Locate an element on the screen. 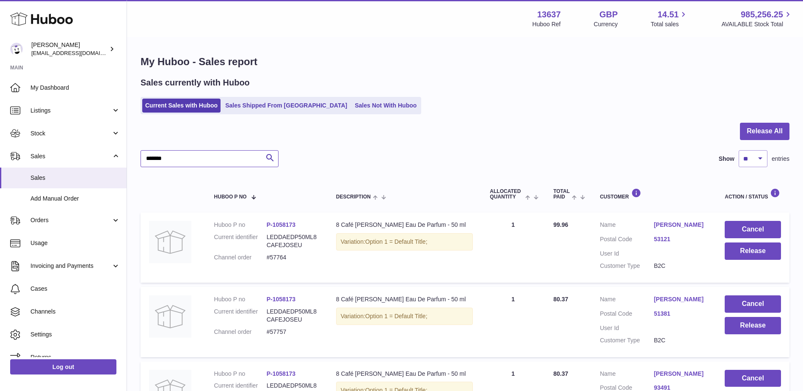  div: Currency is located at coordinates (606, 24).